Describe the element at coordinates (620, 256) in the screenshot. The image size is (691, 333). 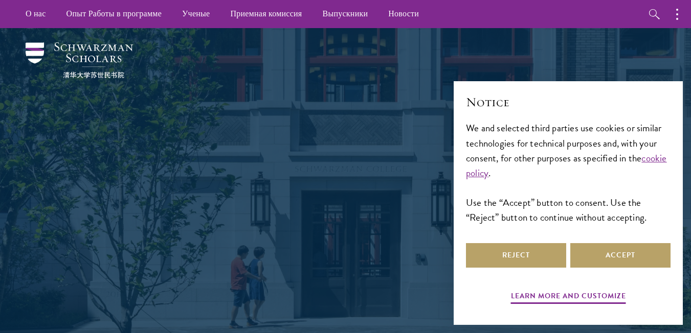
I see `button: Accept` at that location.